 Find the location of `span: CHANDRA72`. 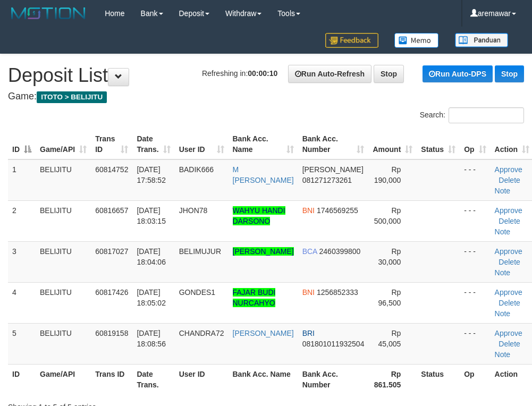

span: CHANDRA72 is located at coordinates (202, 333).